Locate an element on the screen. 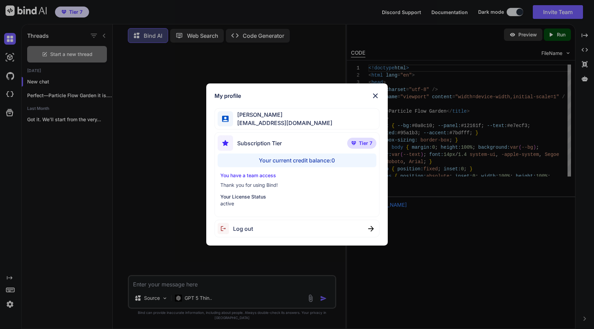 The width and height of the screenshot is (594, 329). img: premium is located at coordinates (354, 143).